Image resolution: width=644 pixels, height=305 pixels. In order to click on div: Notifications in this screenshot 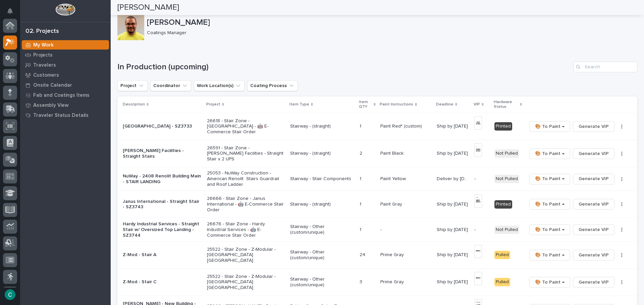, I will do `click(13, 14)`.